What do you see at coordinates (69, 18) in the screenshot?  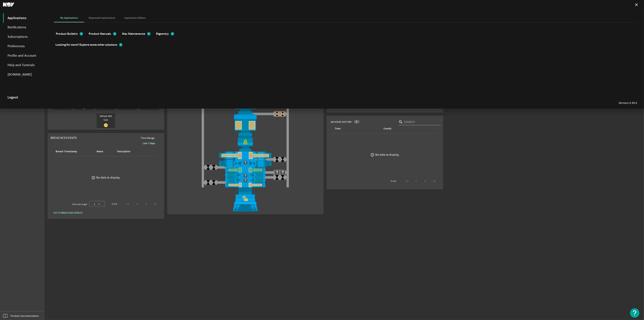 I see `span: My Applications` at bounding box center [69, 18].